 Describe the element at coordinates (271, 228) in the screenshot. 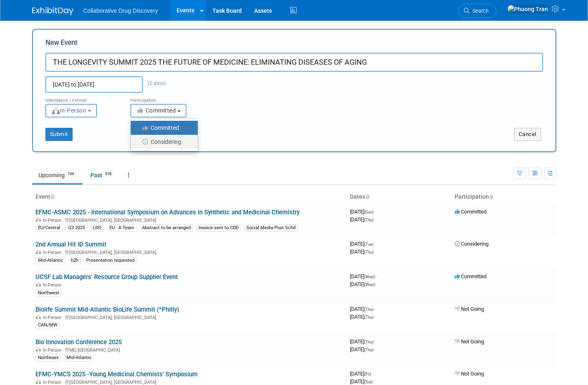

I see `div: Social Media Post Schd` at that location.